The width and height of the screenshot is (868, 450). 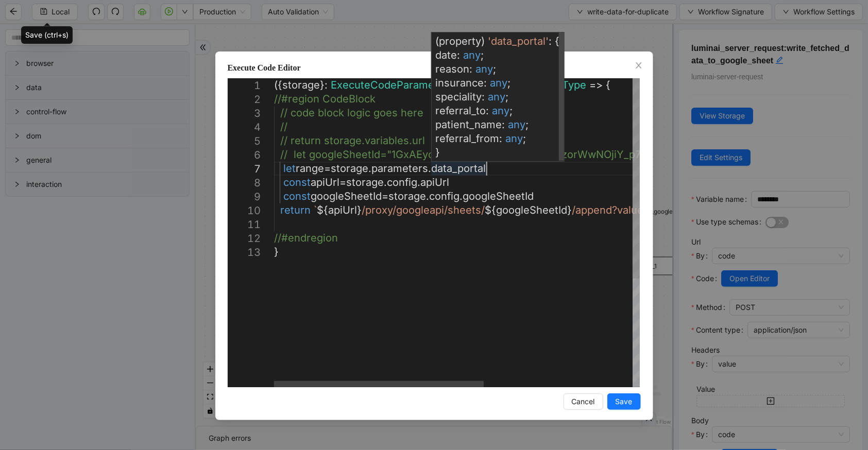 I want to click on span: /proxy/googleapi/sheets/, so click(x=422, y=210).